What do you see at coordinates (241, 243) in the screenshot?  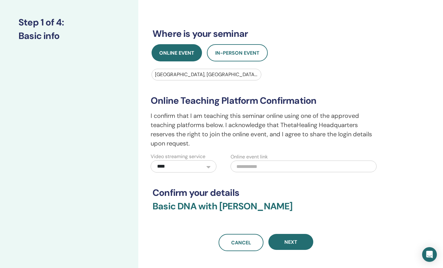 I see `a: Cancel` at bounding box center [241, 243].